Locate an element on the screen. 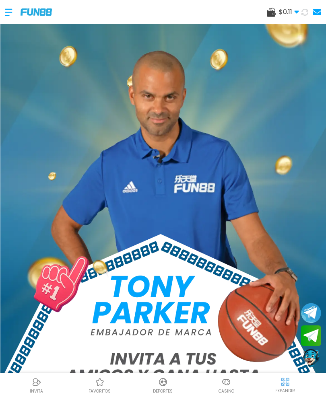  a: DeportesDeportesDeportes is located at coordinates (162, 385).